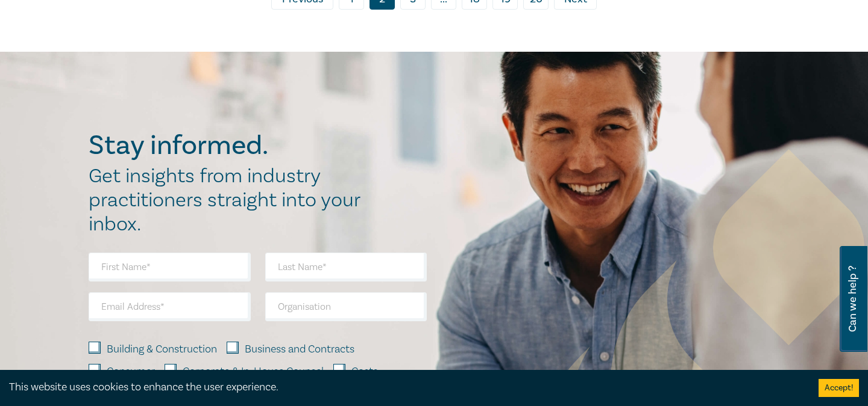 Image resolution: width=868 pixels, height=406 pixels. Describe the element at coordinates (346, 268) in the screenshot. I see `input: Last Name*` at that location.